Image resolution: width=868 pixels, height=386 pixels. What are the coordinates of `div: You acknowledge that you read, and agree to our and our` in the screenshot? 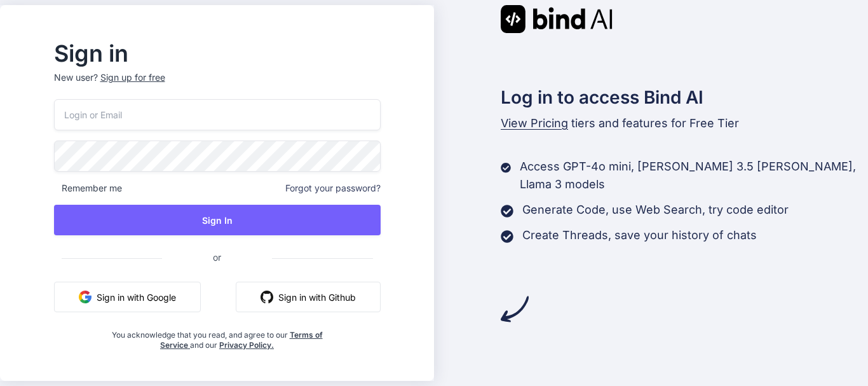 It's located at (216, 336).